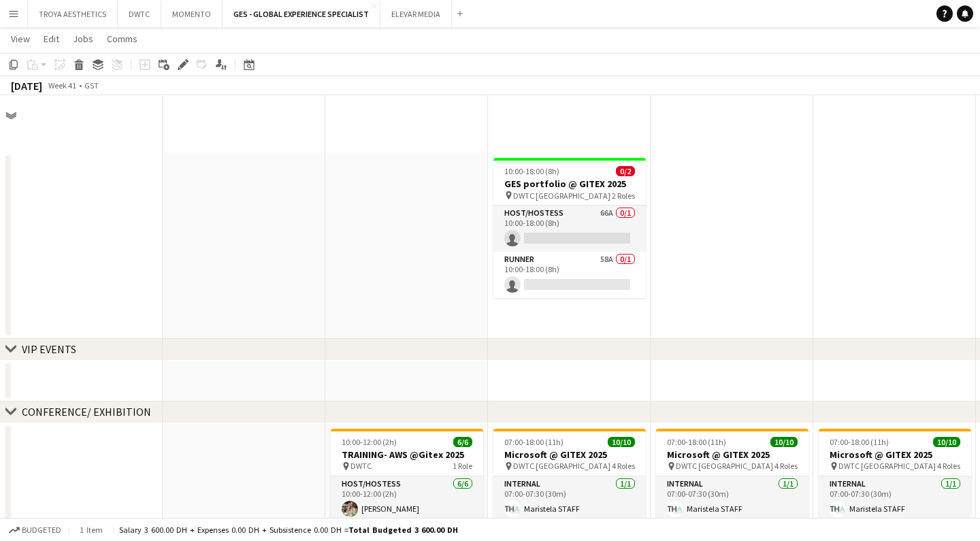 The width and height of the screenshot is (980, 541). What do you see at coordinates (302, 14) in the screenshot?
I see `button: GES - GLOBAL EXPERIENCE SPECIALIST` at bounding box center [302, 14].